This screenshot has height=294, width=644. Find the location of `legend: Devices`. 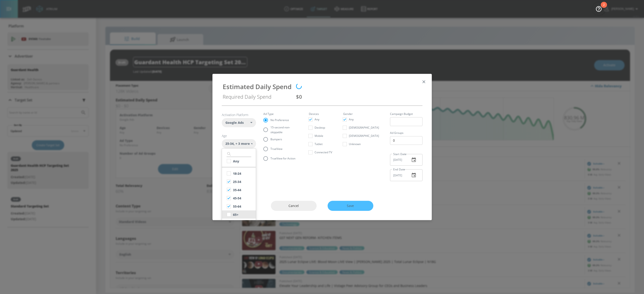

legend: Devices is located at coordinates (314, 114).